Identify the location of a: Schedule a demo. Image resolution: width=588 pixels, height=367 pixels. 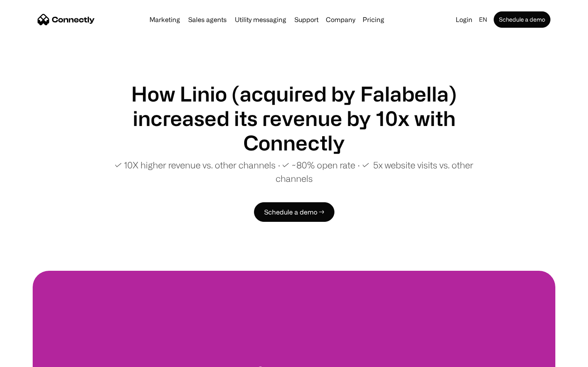
(522, 20).